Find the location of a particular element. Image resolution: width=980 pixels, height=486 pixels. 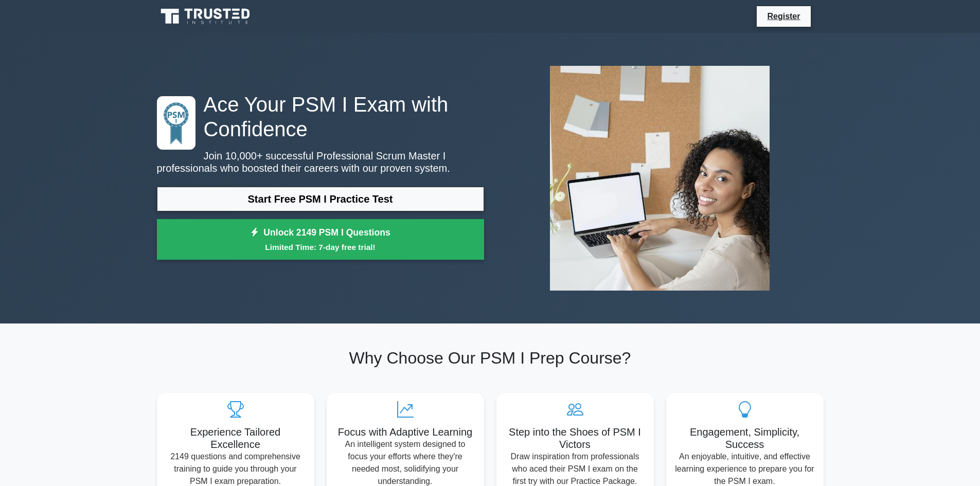

h5: Step into the Shoes of PSM I Victors is located at coordinates (575, 438).